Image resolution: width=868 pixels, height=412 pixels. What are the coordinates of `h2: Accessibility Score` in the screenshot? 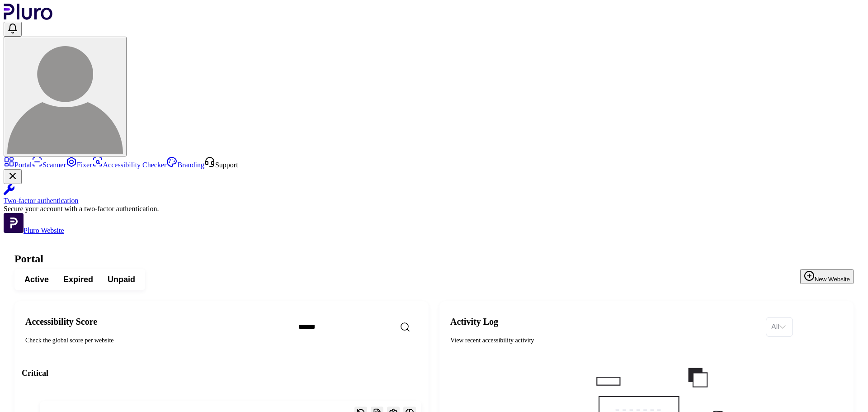 It's located at (155, 321).